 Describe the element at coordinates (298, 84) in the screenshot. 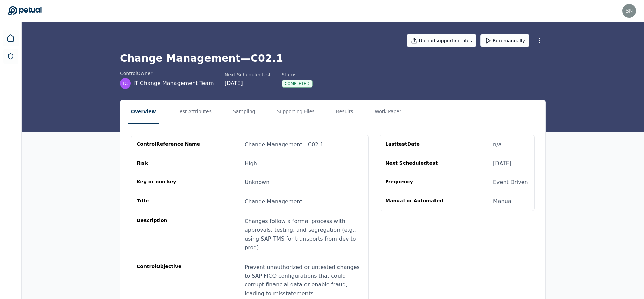

I see `div: Completed` at that location.